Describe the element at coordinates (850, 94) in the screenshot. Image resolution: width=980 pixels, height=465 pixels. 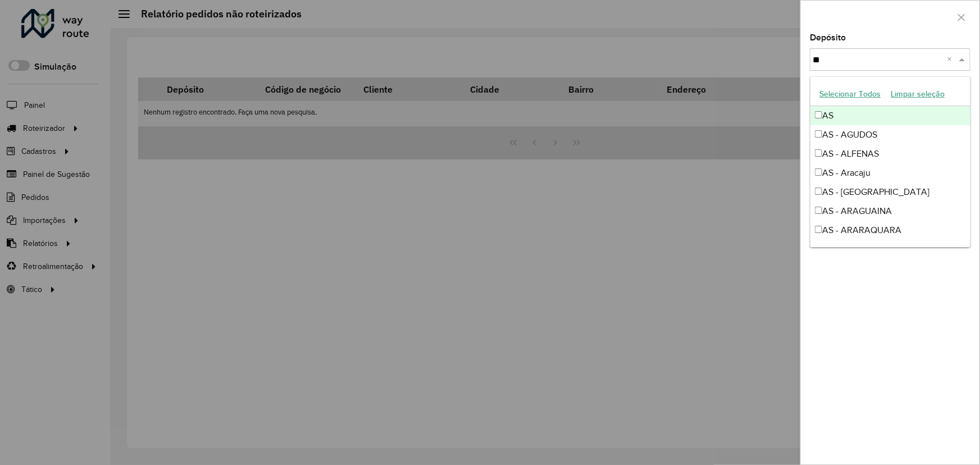
I see `button: Selecionar Todos` at that location.